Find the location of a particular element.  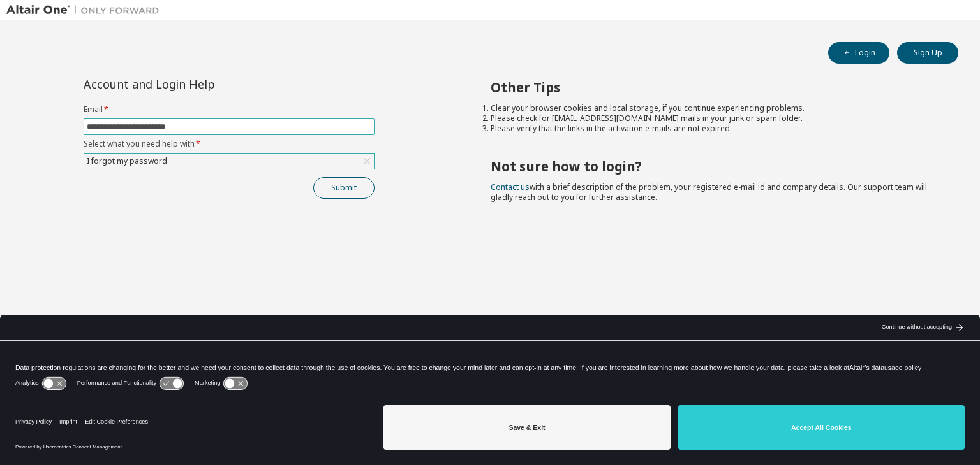

button: Sign Up is located at coordinates (928, 53).